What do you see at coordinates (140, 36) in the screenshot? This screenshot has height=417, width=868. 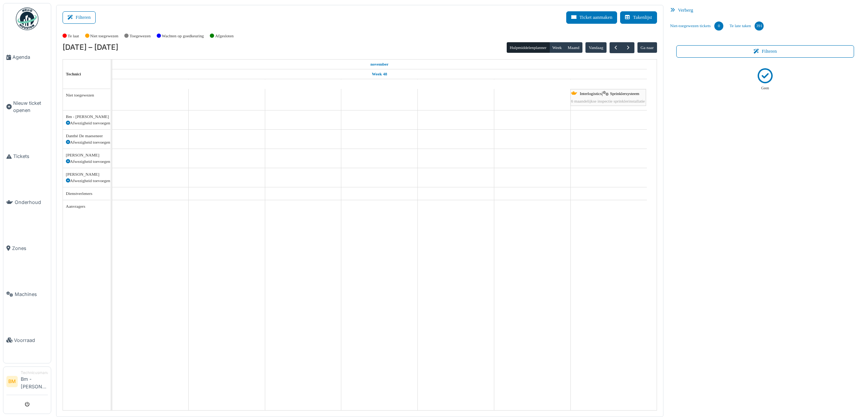 I see `label: Toegewezen` at bounding box center [140, 36].